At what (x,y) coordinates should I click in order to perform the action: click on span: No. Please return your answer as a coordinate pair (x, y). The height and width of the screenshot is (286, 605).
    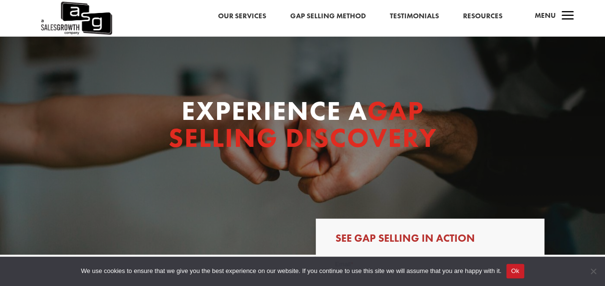
    Looking at the image, I should click on (593, 271).